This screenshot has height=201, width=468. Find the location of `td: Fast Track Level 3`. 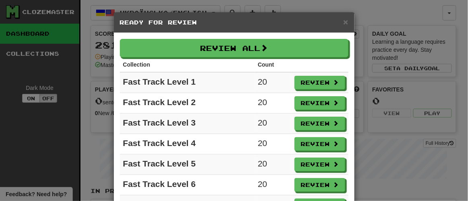

td: Fast Track Level 3 is located at coordinates (187, 124).